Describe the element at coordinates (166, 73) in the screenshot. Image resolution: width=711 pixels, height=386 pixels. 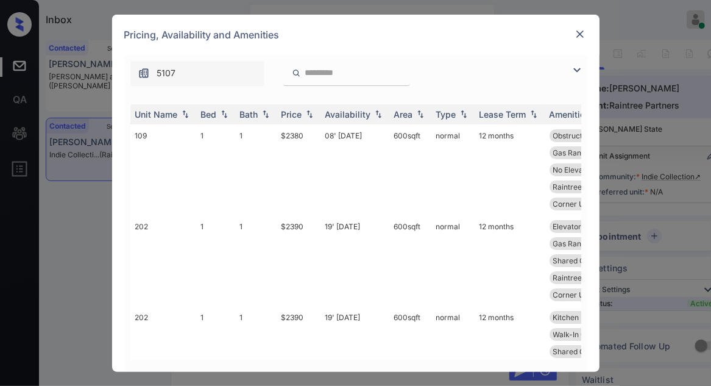
I see `span: 5107` at that location.